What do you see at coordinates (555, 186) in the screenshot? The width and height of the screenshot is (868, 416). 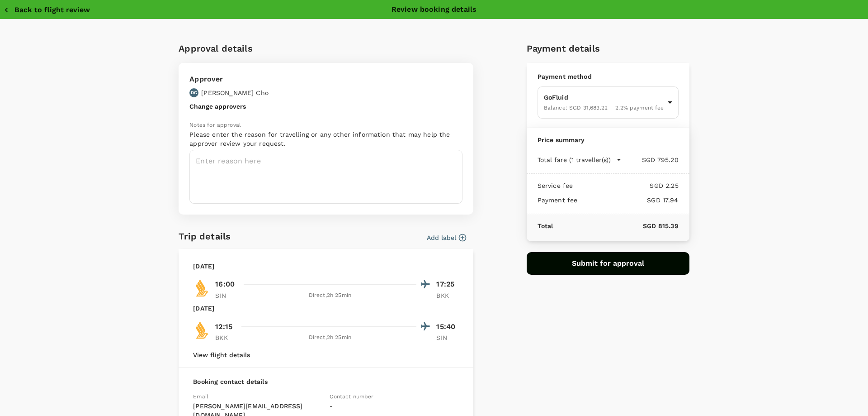 I see `p: Service fee` at bounding box center [555, 186].